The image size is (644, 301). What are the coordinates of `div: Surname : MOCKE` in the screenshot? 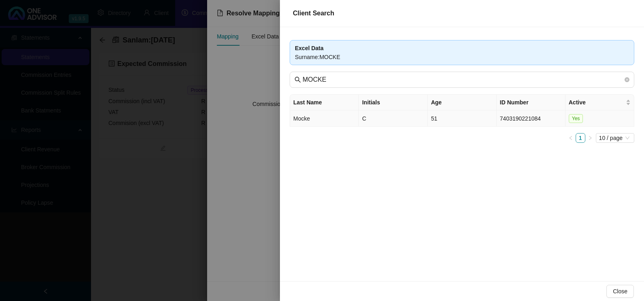 It's located at (462, 57).